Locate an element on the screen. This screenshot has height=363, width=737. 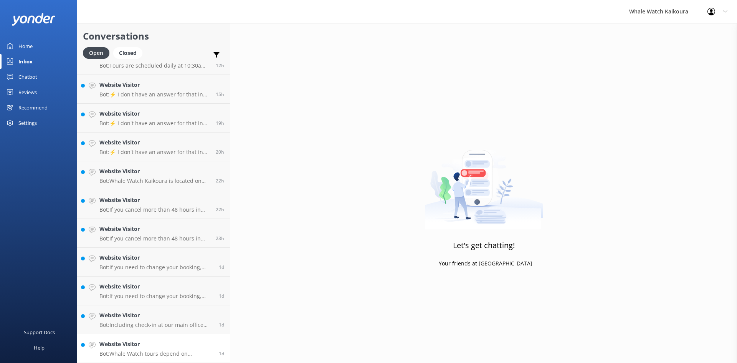
div: Reviews is located at coordinates (28, 92).